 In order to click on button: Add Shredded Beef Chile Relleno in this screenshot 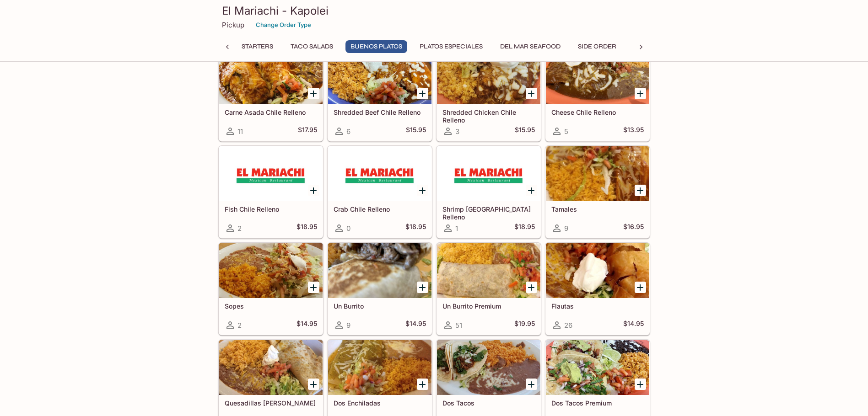, I will do `click(422, 93)`.